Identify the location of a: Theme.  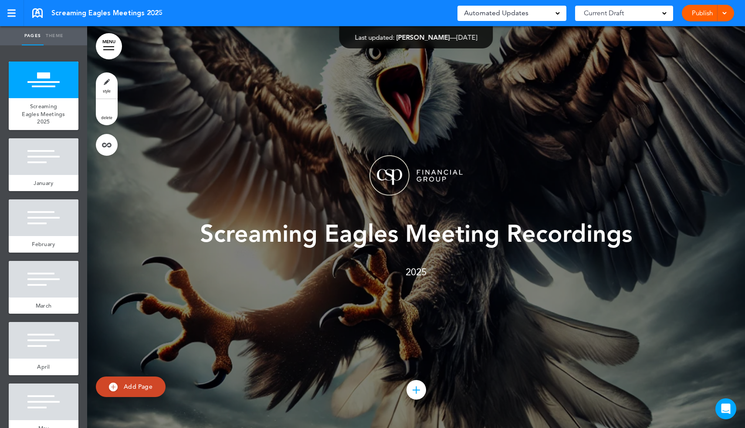
(54, 36).